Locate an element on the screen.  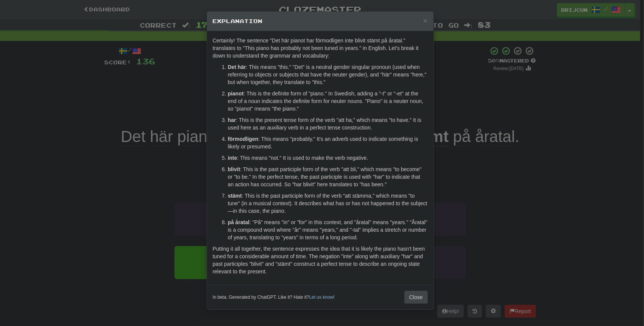
strong: på åratal is located at coordinates (238, 222).